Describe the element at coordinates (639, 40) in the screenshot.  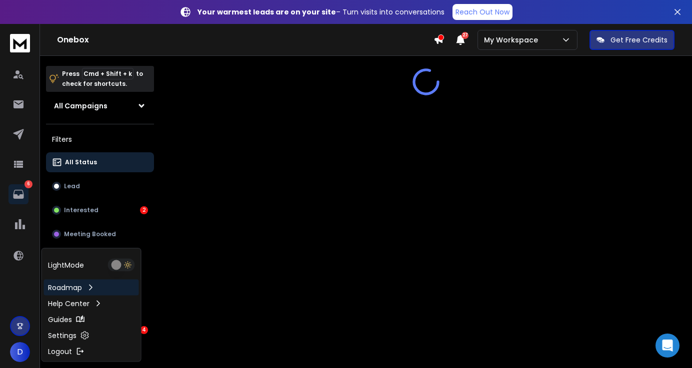
I see `p: Get Free Credits` at that location.